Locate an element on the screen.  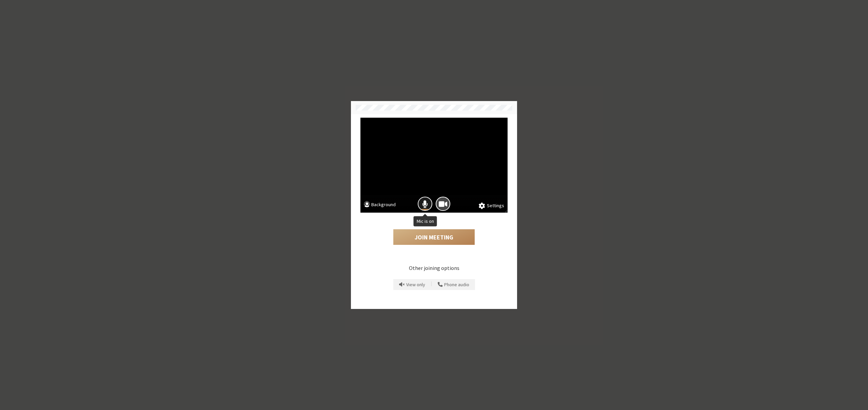
button: Mic is on is located at coordinates (425, 204).